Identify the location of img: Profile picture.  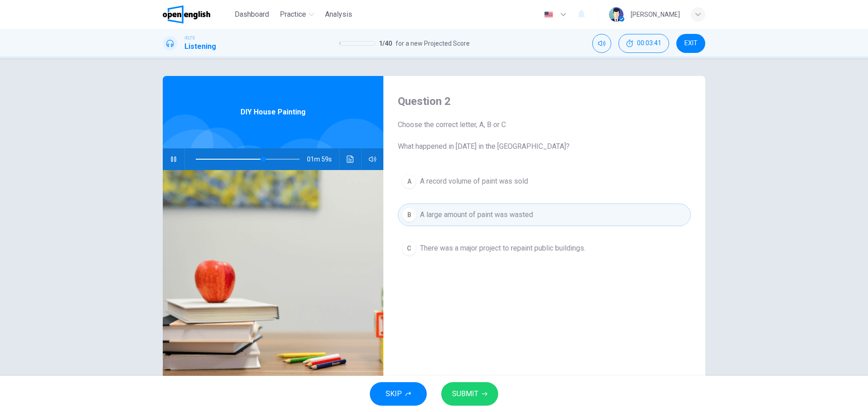
(616, 14).